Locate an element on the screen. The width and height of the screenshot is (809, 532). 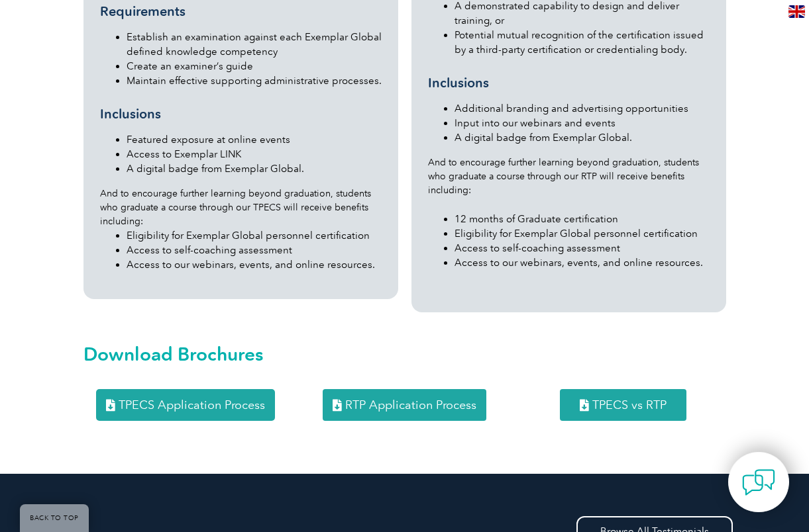
li: Input into our webinars and events is located at coordinates (581, 123).